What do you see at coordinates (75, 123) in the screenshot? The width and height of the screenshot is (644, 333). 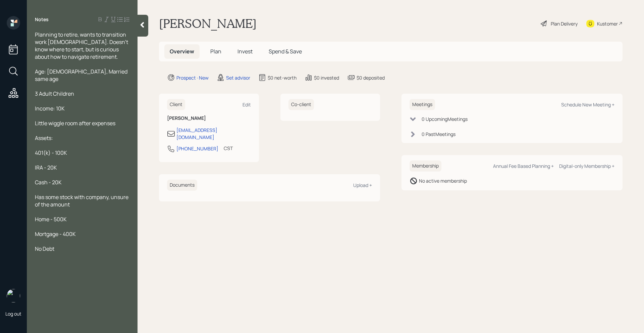 I see `span: Little wiggle room after expenses` at bounding box center [75, 123].